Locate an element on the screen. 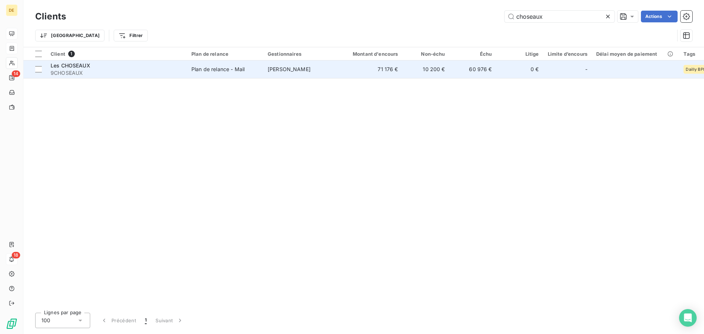 Image resolution: width=704 pixels, height=334 pixels. div: Montant d'encours is located at coordinates (371, 54).